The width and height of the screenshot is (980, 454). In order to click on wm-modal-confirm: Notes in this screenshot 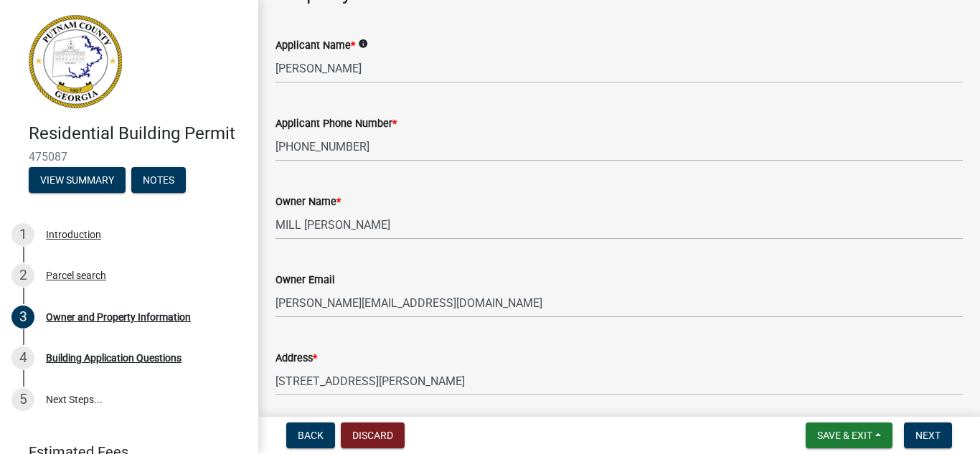, I will do `click(159, 180)`.